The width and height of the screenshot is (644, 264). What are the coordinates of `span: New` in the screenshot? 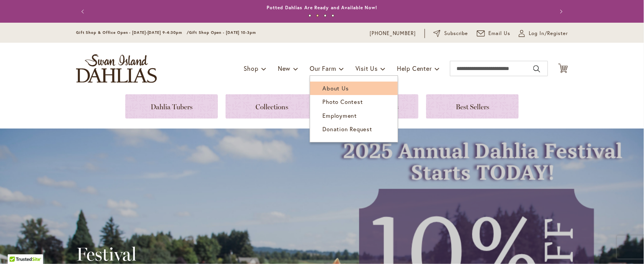 It's located at (284, 68).